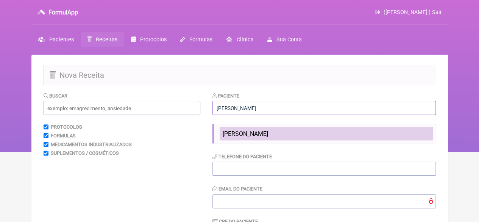 The width and height of the screenshot is (479, 222). Describe the element at coordinates (56, 39) in the screenshot. I see `a: Pacientes` at that location.